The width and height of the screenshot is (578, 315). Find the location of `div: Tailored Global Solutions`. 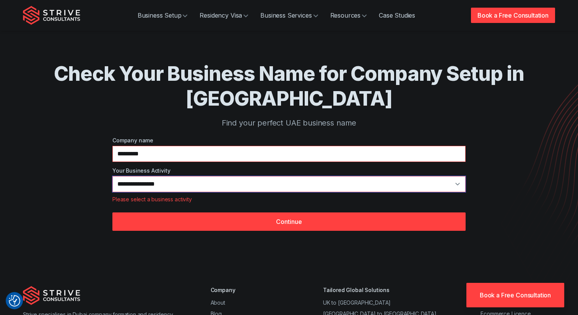

div: Tailored Global Solutions is located at coordinates (379, 289).